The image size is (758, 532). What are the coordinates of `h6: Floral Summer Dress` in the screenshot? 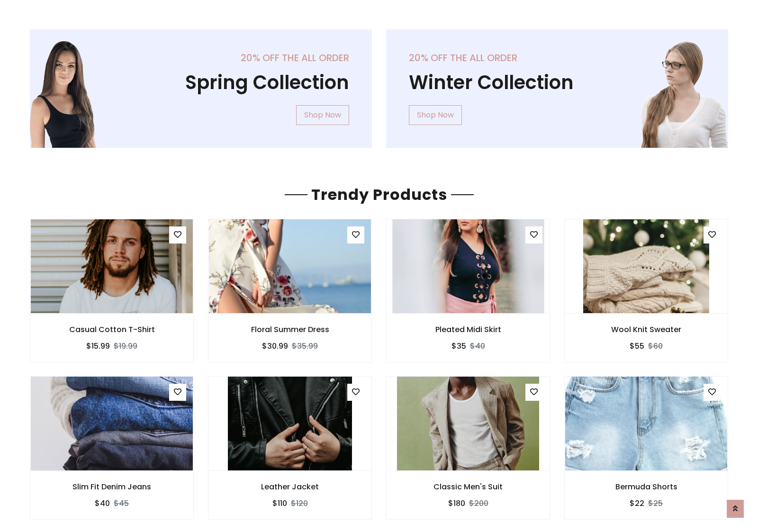 It's located at (290, 329).